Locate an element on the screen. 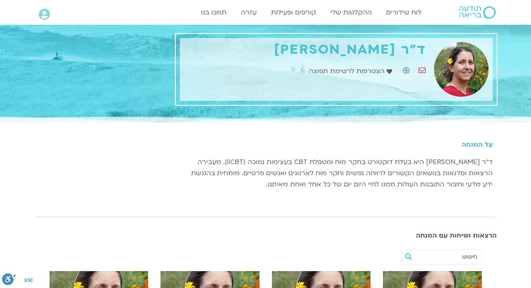  a: עזרה is located at coordinates (249, 12).